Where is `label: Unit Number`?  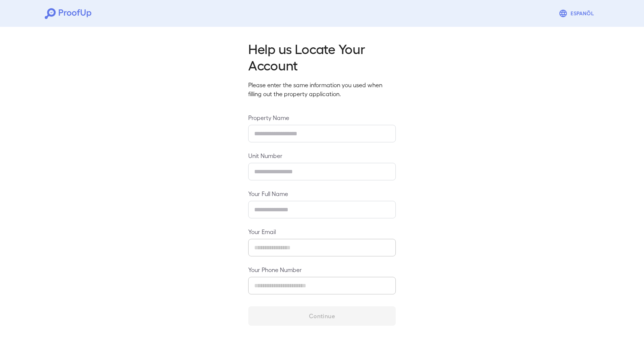
label: Unit Number is located at coordinates (322, 156).